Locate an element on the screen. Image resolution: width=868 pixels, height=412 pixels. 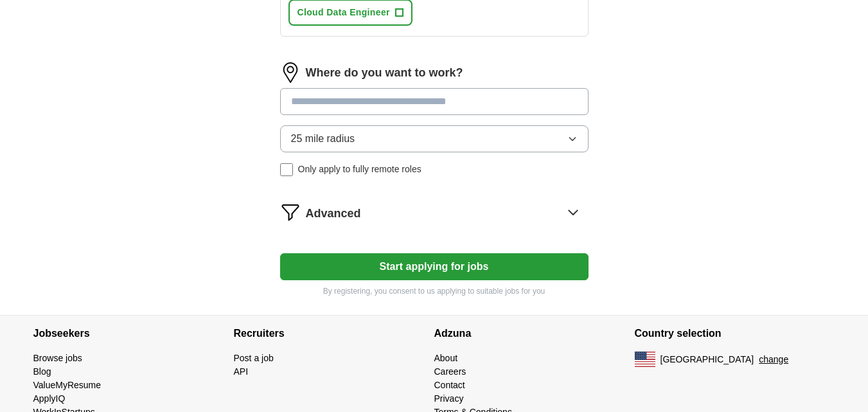
h4: Country selection is located at coordinates (735, 333).